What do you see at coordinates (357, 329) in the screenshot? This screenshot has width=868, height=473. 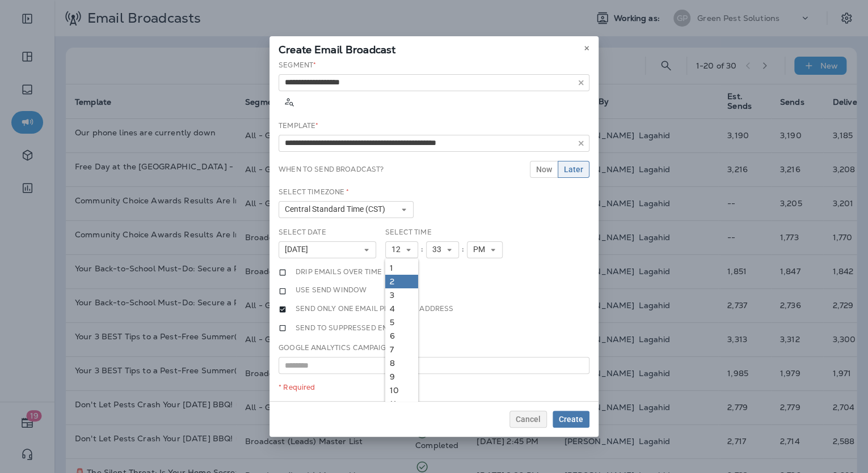 I see `label: Send to suppressed emails.` at bounding box center [357, 329].